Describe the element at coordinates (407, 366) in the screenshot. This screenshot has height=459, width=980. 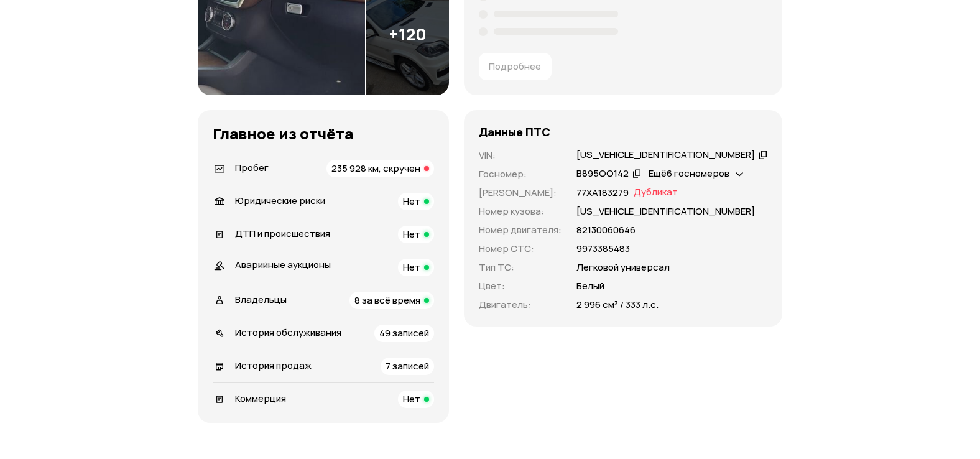
I see `span: 7 записей` at that location.